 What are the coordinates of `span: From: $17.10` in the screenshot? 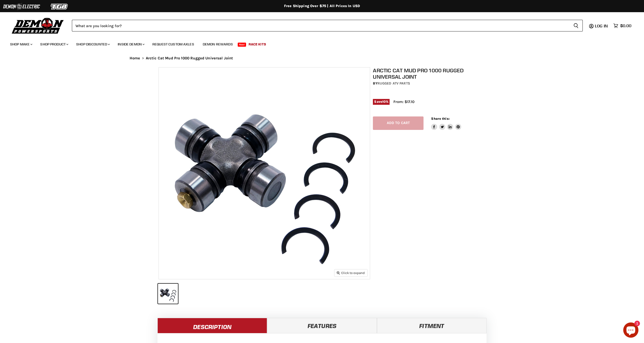 It's located at (404, 102).